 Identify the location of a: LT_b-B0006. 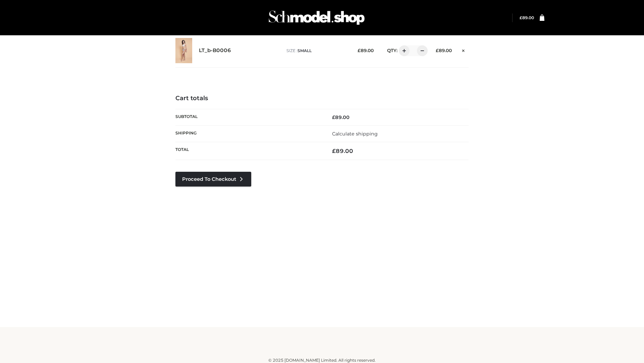
(215, 51).